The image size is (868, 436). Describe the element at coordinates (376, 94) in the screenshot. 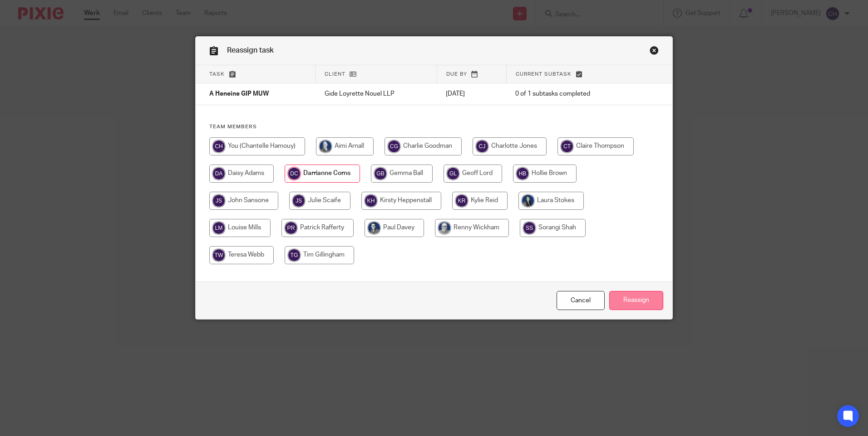

I see `p: Gide Loyrette Nouel LLP` at that location.